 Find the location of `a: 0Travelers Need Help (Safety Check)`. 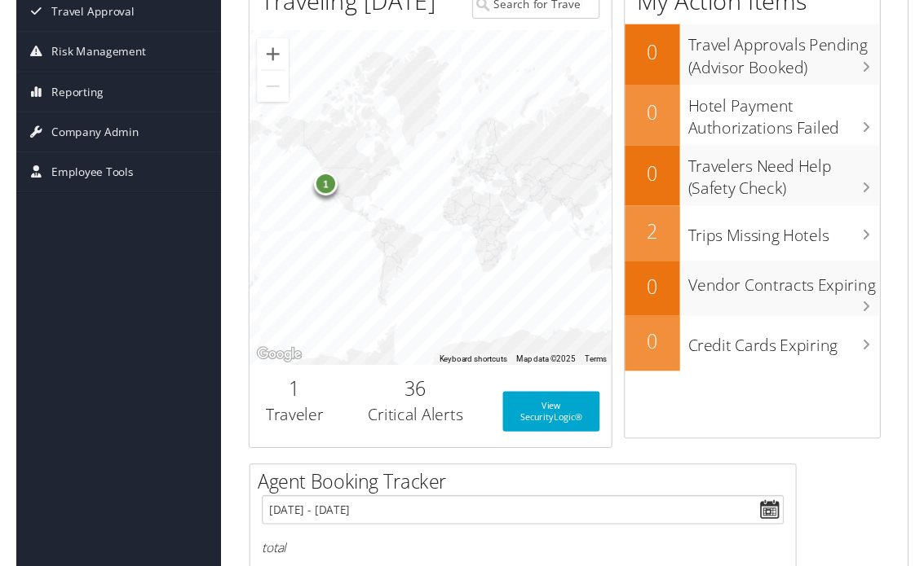

a: 0Travelers Need Help (Safety Check) is located at coordinates (763, 182).